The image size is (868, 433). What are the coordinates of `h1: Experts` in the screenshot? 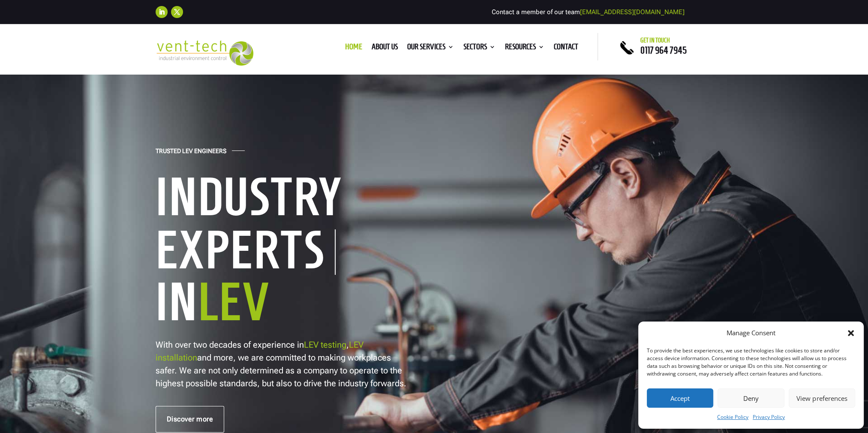 It's located at (245, 252).